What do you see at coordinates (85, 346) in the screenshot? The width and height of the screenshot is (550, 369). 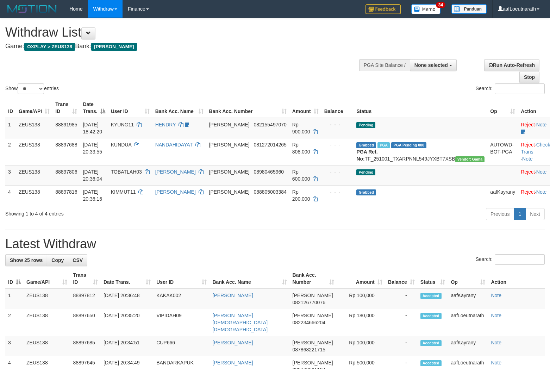 I see `td: 88897685` at bounding box center [85, 346].